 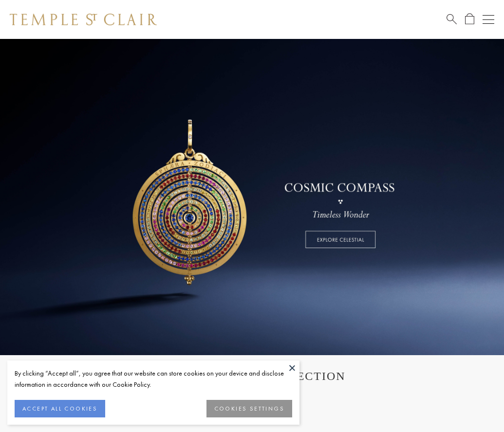 What do you see at coordinates (83, 19) in the screenshot?
I see `img: Temple St. Clair` at bounding box center [83, 19].